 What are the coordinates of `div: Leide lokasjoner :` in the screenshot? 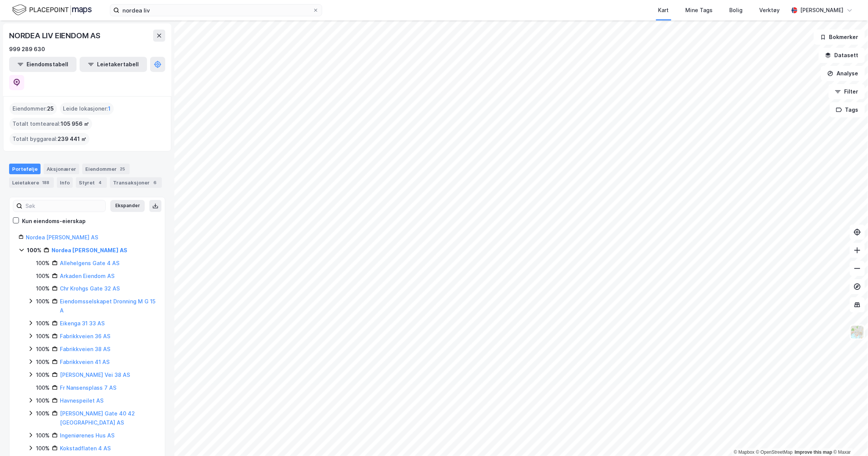 It's located at (87, 109).